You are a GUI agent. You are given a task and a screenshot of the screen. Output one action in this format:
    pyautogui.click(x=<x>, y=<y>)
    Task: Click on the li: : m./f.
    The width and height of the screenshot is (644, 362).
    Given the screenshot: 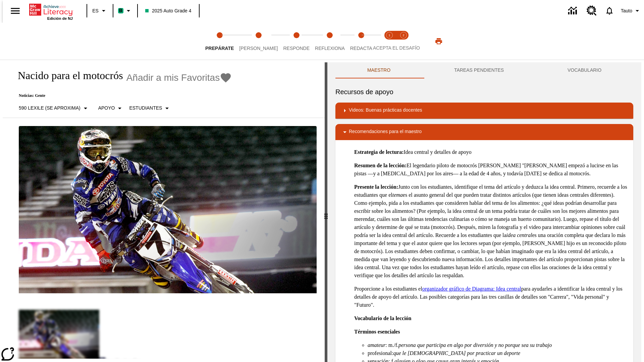 What is the action you would take?
    pyautogui.click(x=498, y=345)
    